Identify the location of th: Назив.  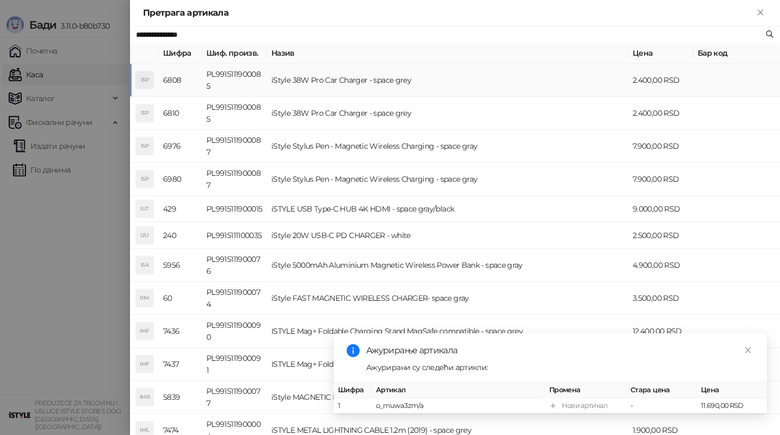
(447, 53).